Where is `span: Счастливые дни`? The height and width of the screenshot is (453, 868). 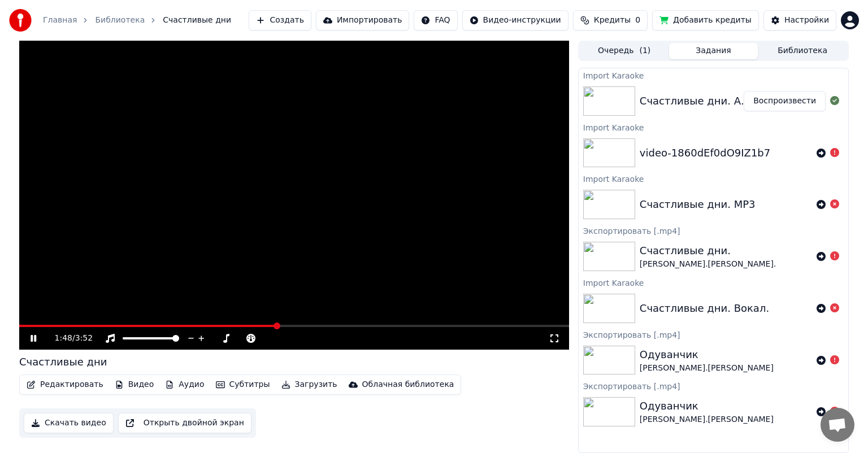
span: Счастливые дни is located at coordinates (197, 21).